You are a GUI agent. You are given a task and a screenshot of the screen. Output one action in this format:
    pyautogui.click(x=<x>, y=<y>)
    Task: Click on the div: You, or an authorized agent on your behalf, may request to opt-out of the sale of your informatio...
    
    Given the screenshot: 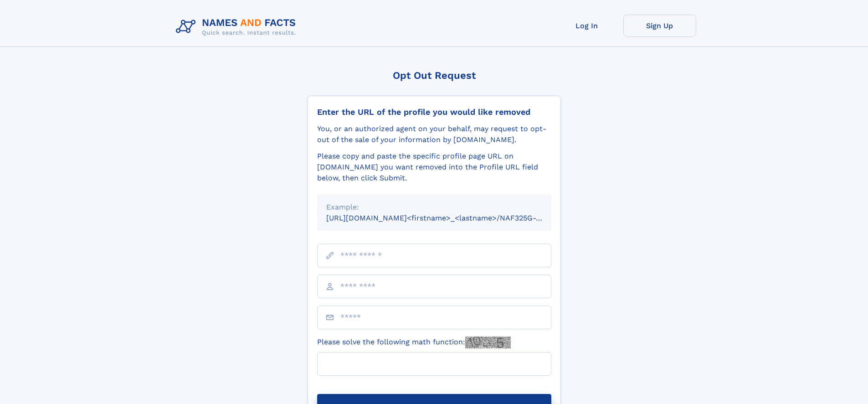 What is the action you would take?
    pyautogui.click(x=434, y=135)
    